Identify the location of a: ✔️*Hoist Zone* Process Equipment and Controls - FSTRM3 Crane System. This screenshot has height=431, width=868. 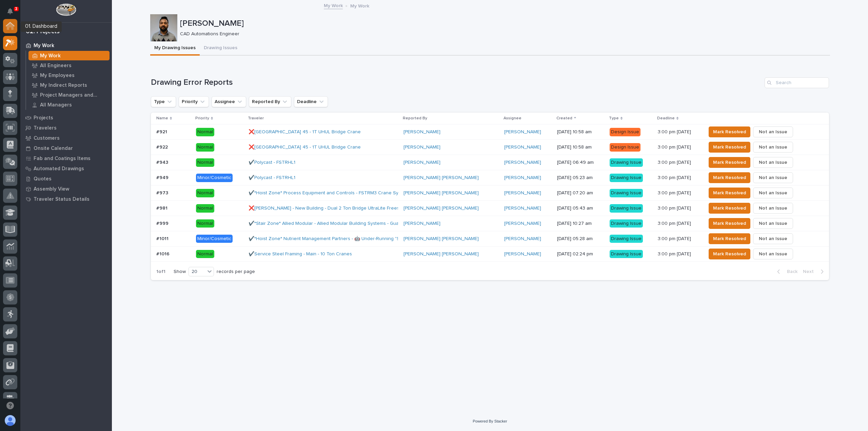
(328, 193).